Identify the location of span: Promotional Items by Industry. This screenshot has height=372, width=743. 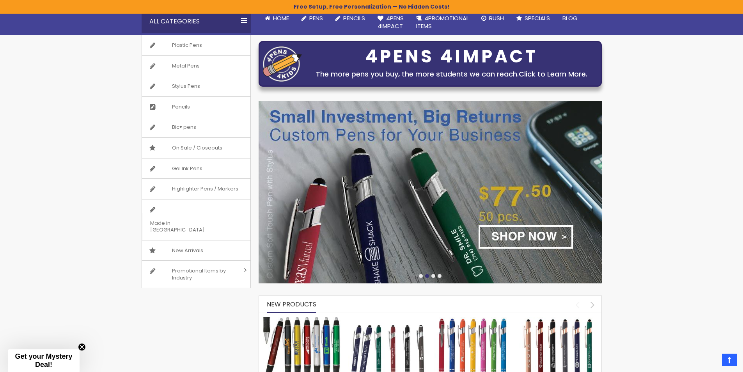
(202, 274).